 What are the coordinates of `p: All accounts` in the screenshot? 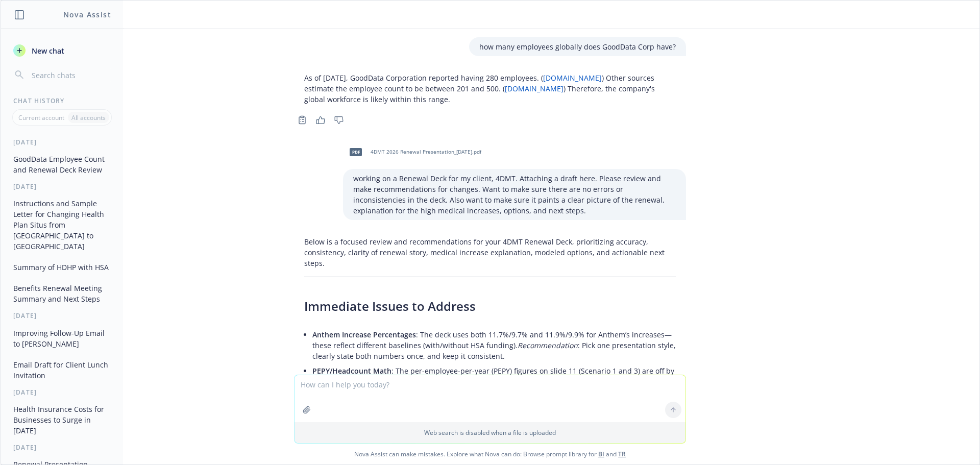 It's located at (88, 117).